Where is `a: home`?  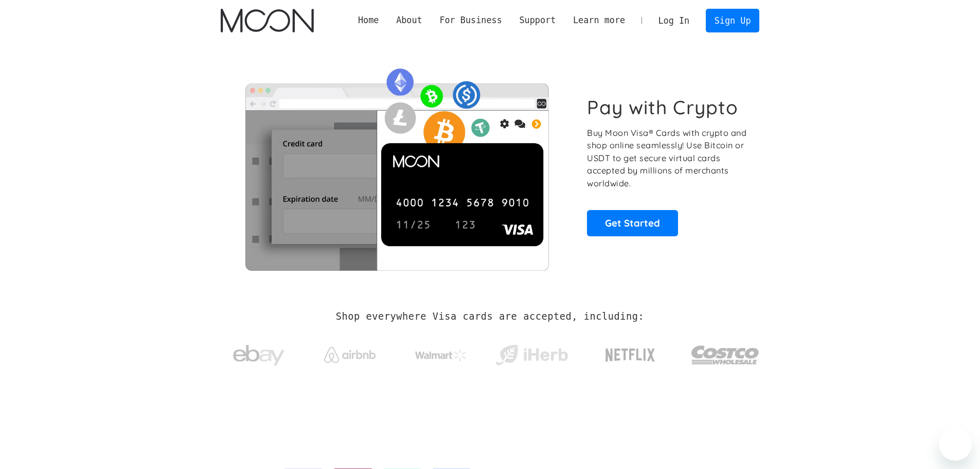
a: home is located at coordinates (267, 20).